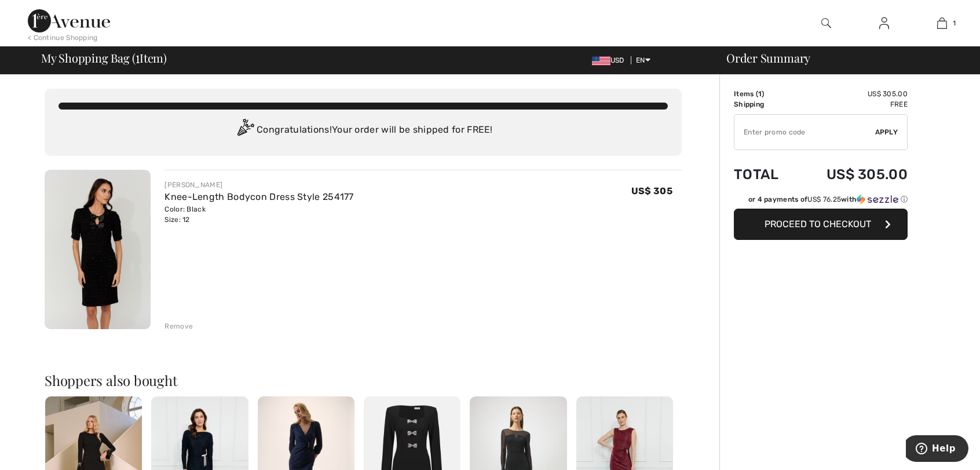 This screenshot has width=980, height=470. I want to click on div: or 4 payments of with, so click(827, 199).